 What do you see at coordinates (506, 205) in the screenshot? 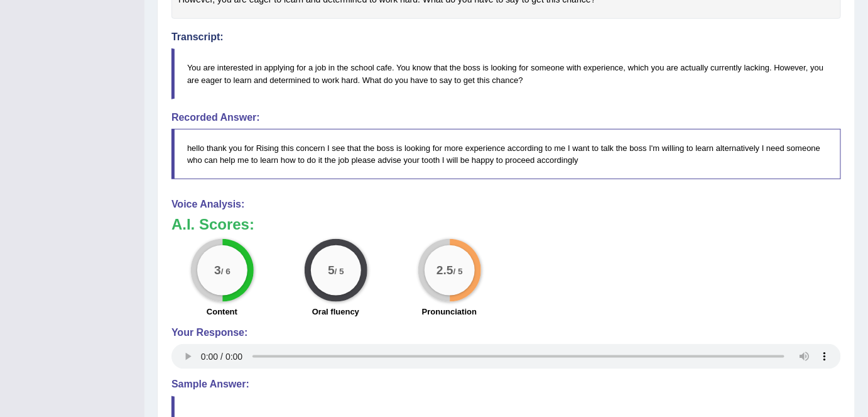
I see `h4: Voice Analysis:` at bounding box center [506, 205].